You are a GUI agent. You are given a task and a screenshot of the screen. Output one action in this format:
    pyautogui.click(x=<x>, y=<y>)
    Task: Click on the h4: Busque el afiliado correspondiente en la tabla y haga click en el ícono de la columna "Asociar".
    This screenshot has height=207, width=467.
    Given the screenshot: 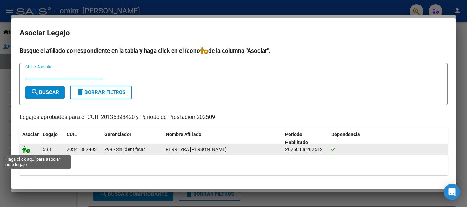 What is the action you would take?
    pyautogui.click(x=233, y=51)
    